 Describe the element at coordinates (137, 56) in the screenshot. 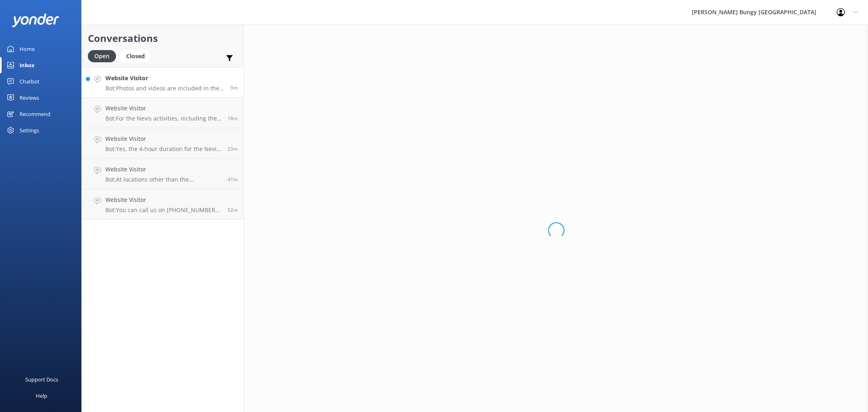

I see `a: Closed` at that location.